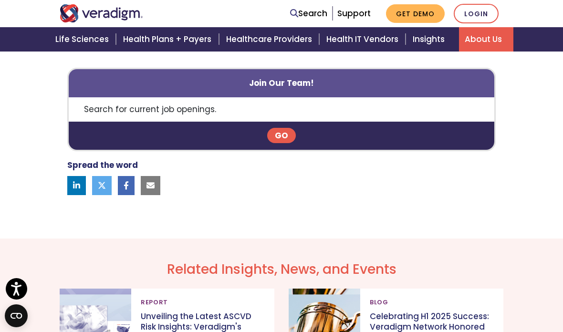  What do you see at coordinates (16, 316) in the screenshot?
I see `button: Open CMP widget` at bounding box center [16, 316].